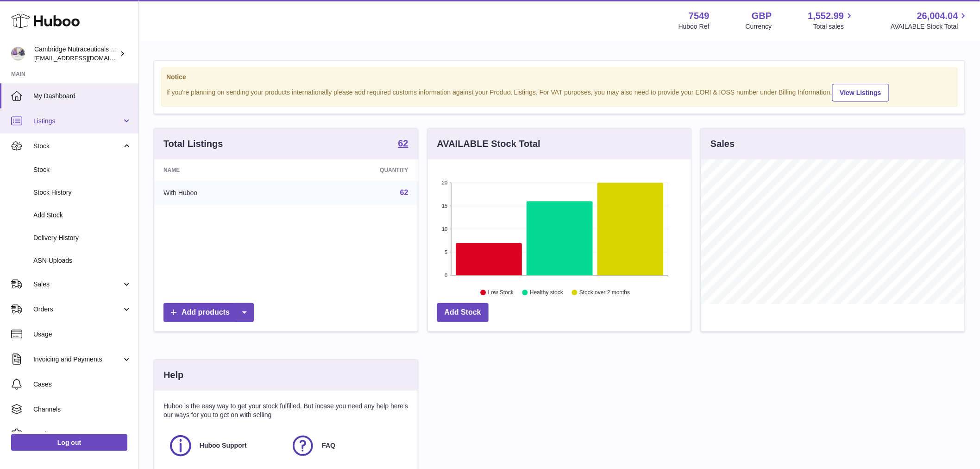 The width and height of the screenshot is (980, 469). What do you see at coordinates (83, 434) in the screenshot?
I see `span: Settings` at bounding box center [83, 434].